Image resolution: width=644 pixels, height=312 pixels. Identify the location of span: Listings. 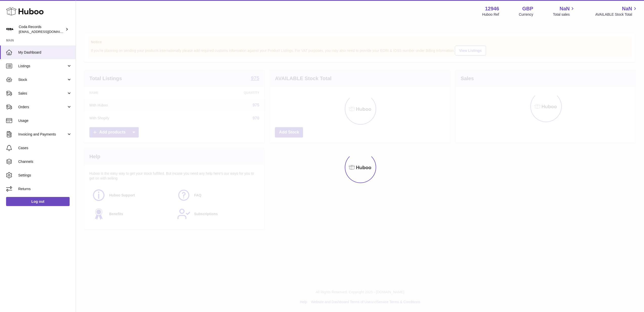
(42, 66).